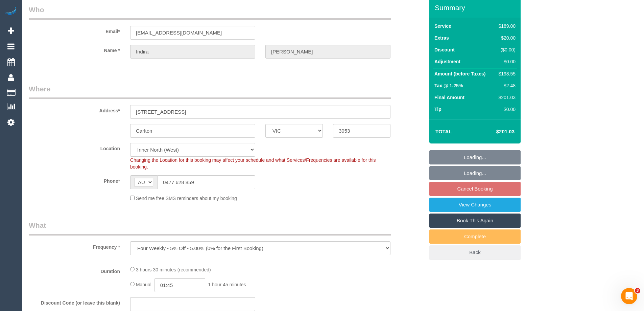  Describe the element at coordinates (11, 12) in the screenshot. I see `a: Automaid Logo` at that location.